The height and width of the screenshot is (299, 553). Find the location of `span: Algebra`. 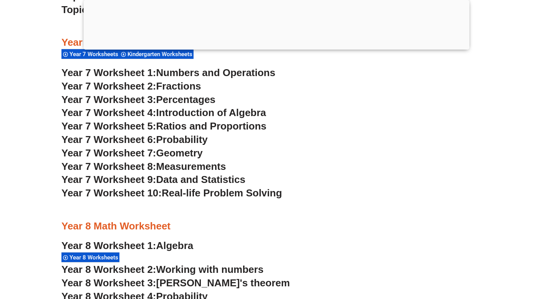

span: Algebra is located at coordinates (175, 245).